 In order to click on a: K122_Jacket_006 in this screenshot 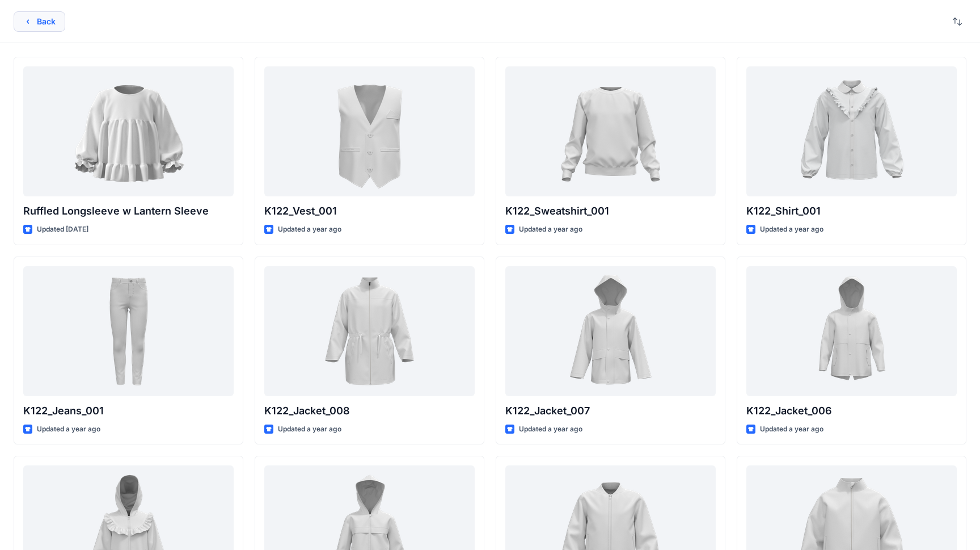, I will do `click(851, 331)`.